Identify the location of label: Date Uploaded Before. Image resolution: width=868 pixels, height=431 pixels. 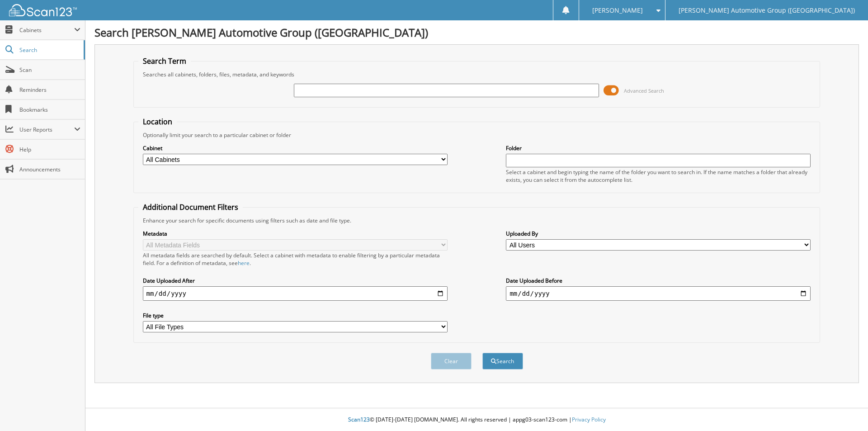
(659, 280).